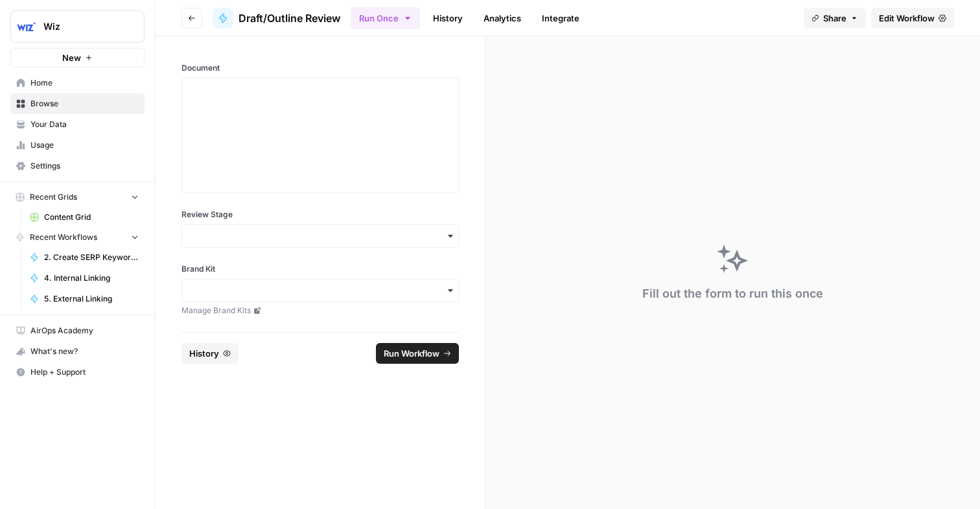  I want to click on span: 5. External Linking, so click(91, 299).